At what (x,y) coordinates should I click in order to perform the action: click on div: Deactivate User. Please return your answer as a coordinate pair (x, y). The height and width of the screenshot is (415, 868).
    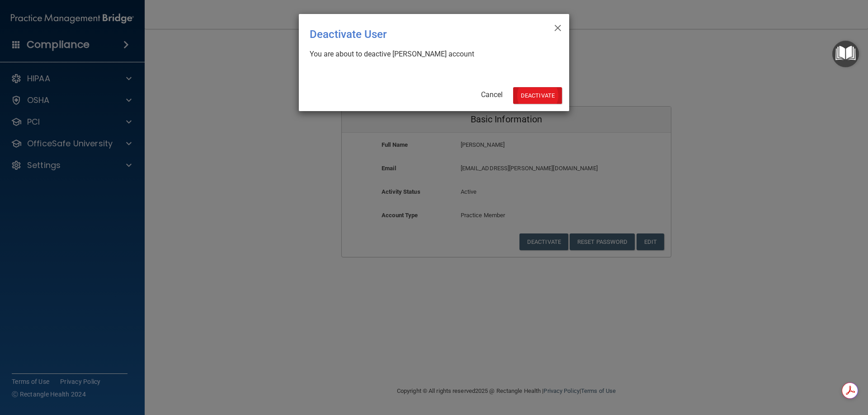
    Looking at the image, I should click on (415, 35).